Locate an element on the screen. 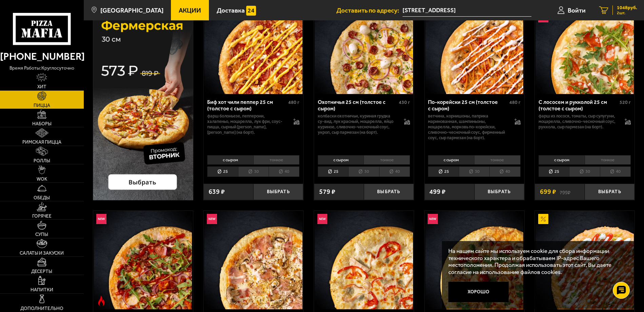  span: Хит is located at coordinates (42, 87).